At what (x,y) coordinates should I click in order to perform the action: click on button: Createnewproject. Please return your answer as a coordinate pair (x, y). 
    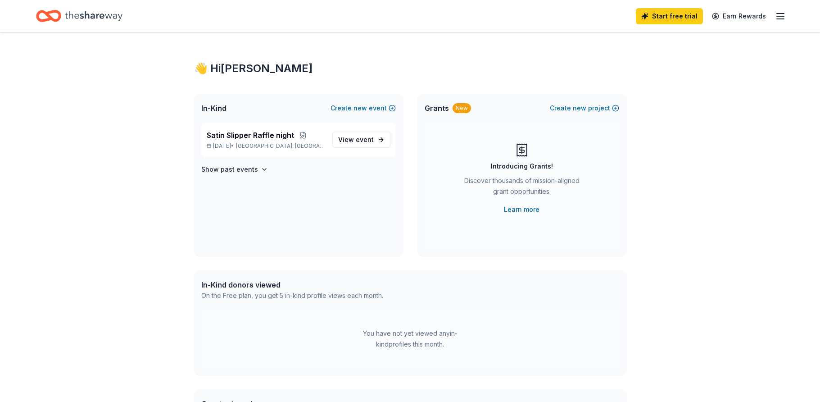
    Looking at the image, I should click on (585, 108).